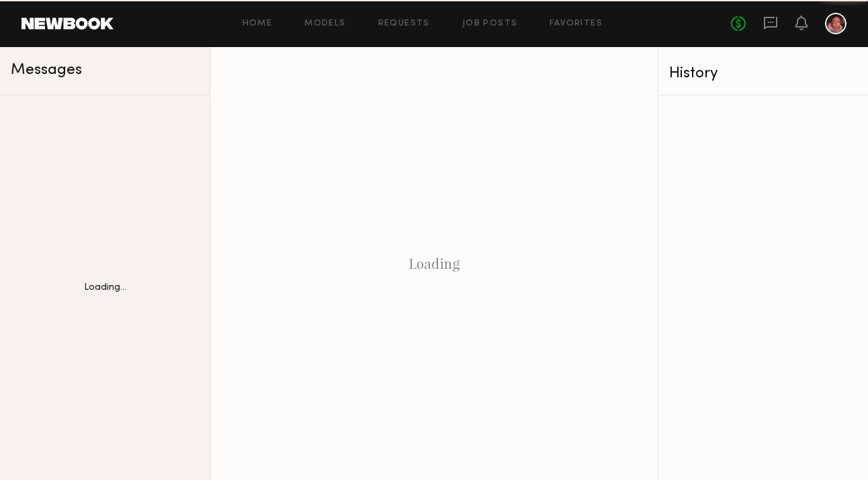 The width and height of the screenshot is (868, 480). What do you see at coordinates (763, 73) in the screenshot?
I see `div: History` at bounding box center [763, 73].